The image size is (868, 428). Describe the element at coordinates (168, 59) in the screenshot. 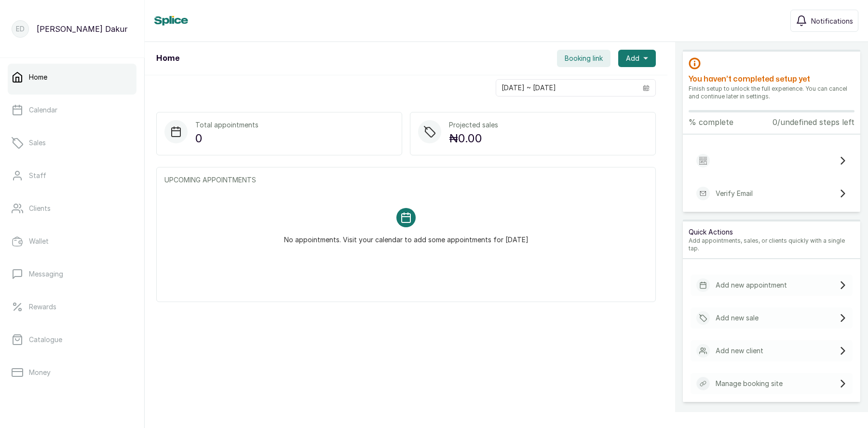

I see `h1: Home` at that location.